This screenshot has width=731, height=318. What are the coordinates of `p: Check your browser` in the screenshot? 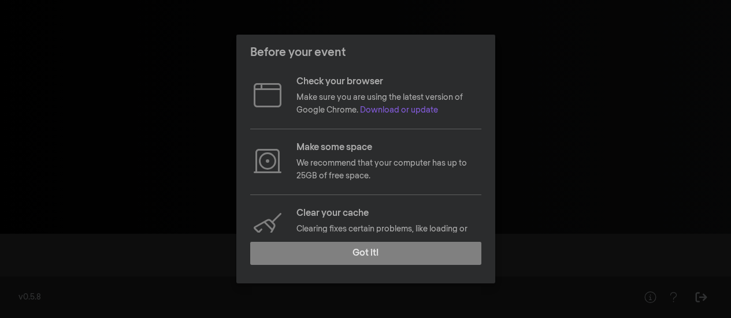 It's located at (389, 82).